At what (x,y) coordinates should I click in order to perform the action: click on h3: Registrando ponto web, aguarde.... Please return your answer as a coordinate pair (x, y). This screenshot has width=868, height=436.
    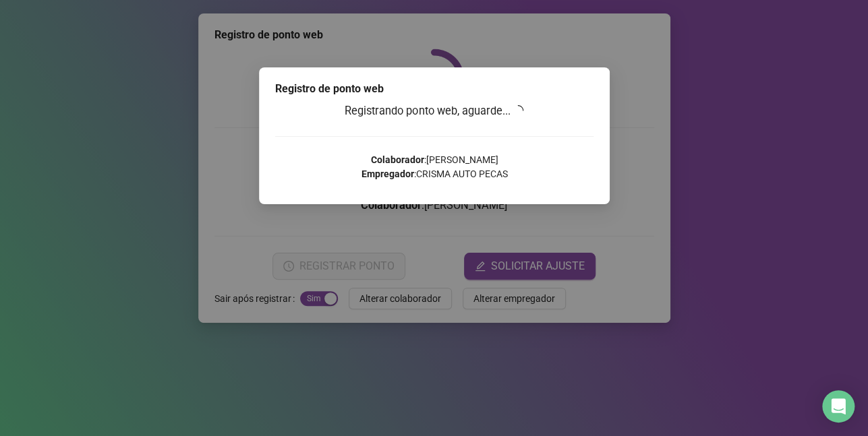
    Looking at the image, I should click on (434, 111).